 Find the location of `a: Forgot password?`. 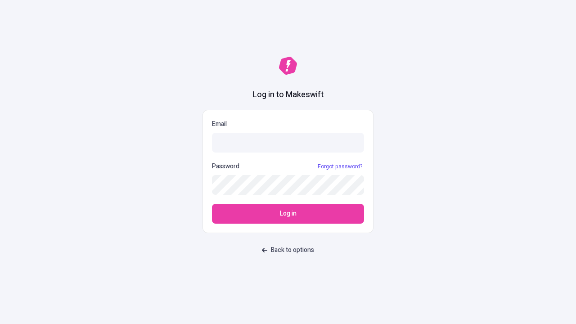

a: Forgot password? is located at coordinates (340, 167).